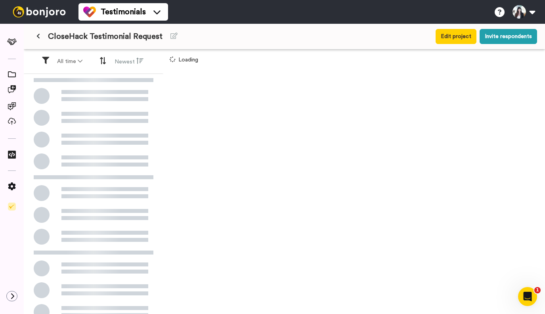 This screenshot has width=545, height=314. What do you see at coordinates (12, 207) in the screenshot?
I see `img: Checklist.svg` at bounding box center [12, 207].